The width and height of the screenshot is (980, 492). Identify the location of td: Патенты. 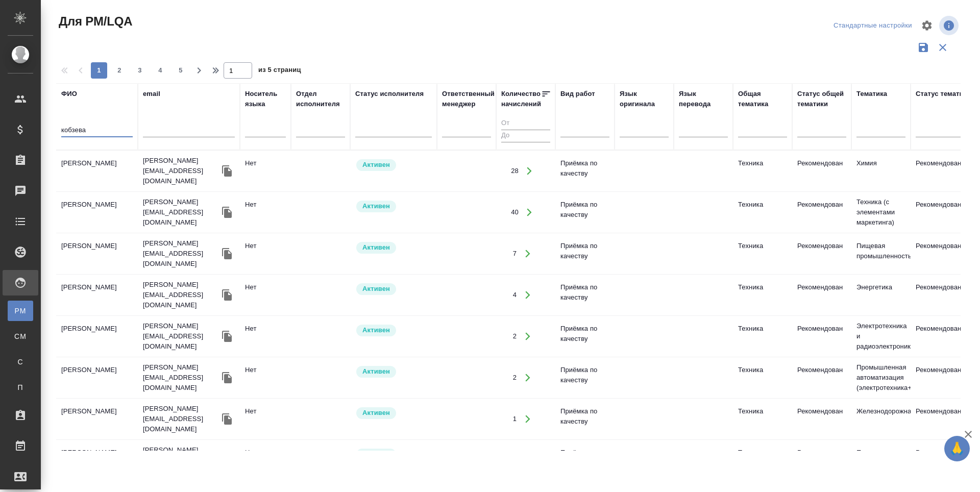
(881, 460).